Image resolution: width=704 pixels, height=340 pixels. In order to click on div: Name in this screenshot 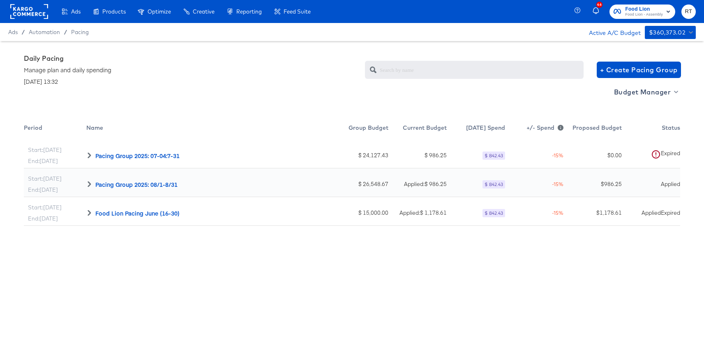, I will do `click(203, 129)`.